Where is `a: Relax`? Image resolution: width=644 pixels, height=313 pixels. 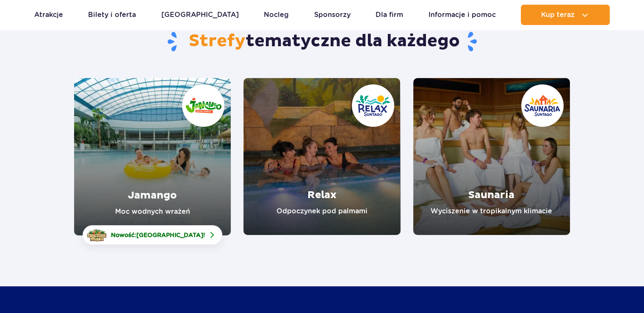
a: Relax is located at coordinates (322, 156).